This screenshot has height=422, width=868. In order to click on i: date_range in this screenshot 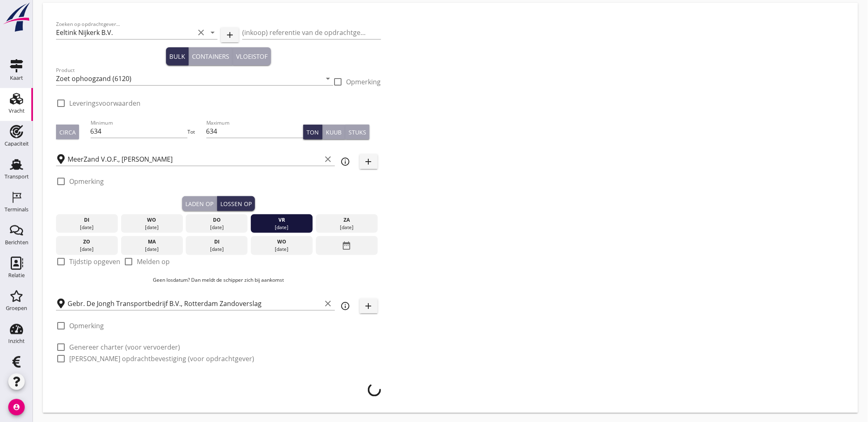, I will do `click(347, 246)`.